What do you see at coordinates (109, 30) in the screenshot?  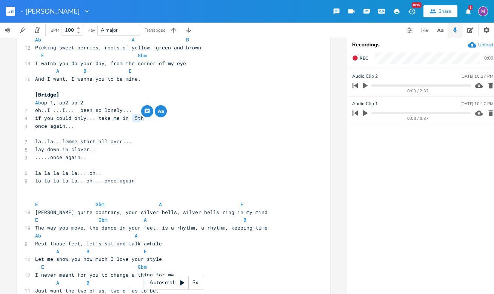 I see `span: A major` at bounding box center [109, 30].